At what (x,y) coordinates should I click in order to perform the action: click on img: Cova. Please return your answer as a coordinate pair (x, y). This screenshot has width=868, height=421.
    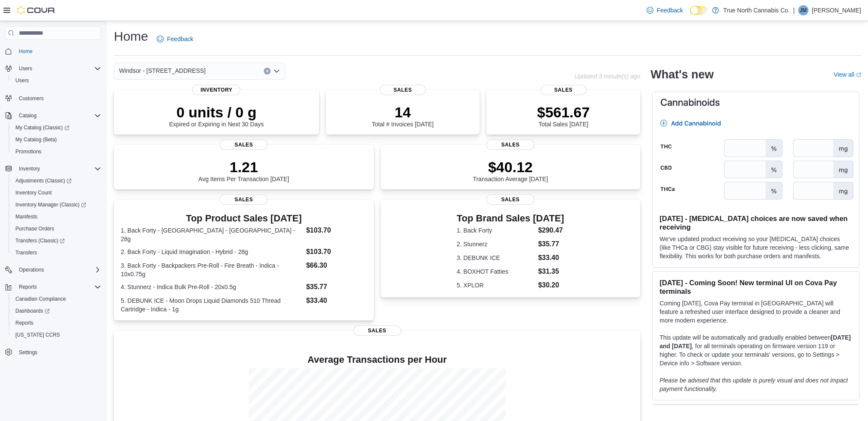
    Looking at the image, I should click on (36, 10).